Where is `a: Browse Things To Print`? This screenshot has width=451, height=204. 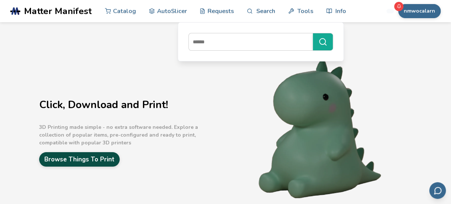
a: Browse Things To Print is located at coordinates (79, 159).